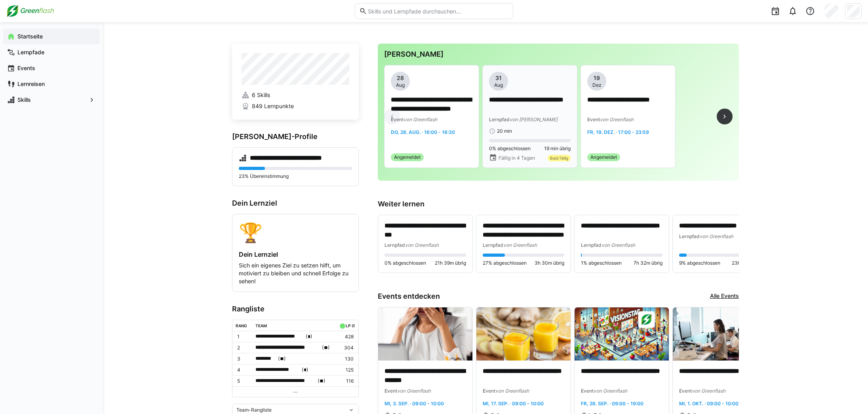 The height and width of the screenshot is (414, 868). What do you see at coordinates (296, 176) in the screenshot?
I see `p: 23% Übereinstimmung` at bounding box center [296, 176].